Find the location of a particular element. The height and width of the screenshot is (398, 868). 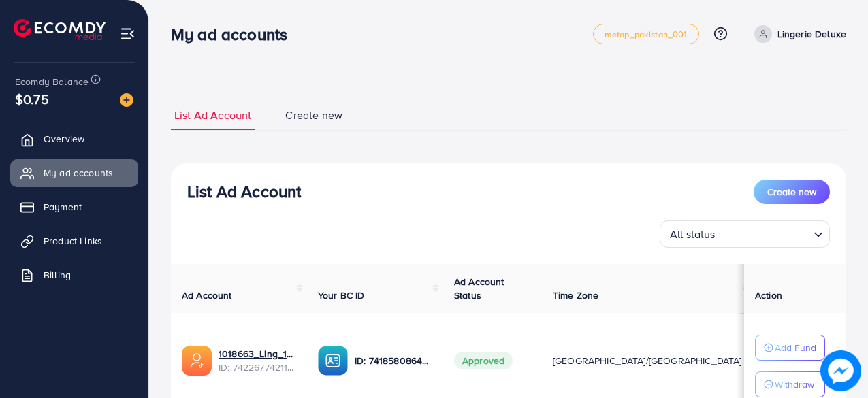

span: Payment is located at coordinates (62, 207).